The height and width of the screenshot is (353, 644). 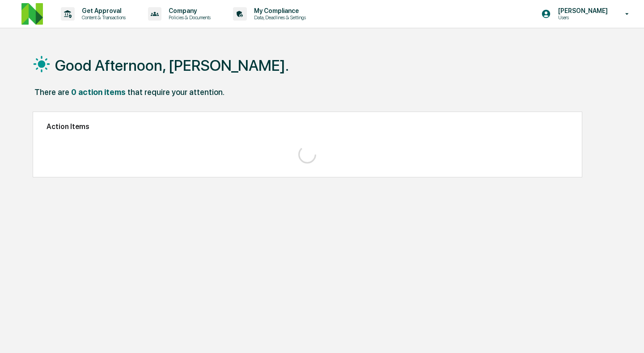 What do you see at coordinates (176, 92) in the screenshot?
I see `div: that require your attention.` at bounding box center [176, 92].